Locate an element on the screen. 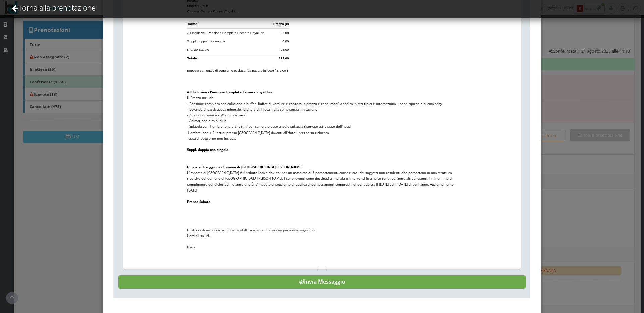  b: Prezzo (€) is located at coordinates (281, 24).